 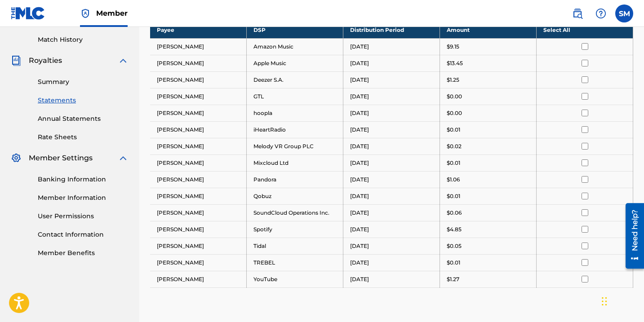 What do you see at coordinates (83, 216) in the screenshot?
I see `a: User Permissions` at bounding box center [83, 216].